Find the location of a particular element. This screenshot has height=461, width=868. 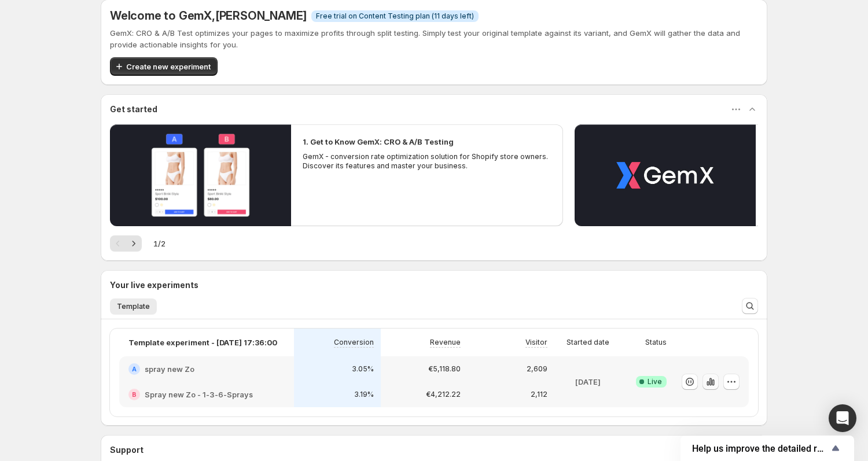

p: 3.19% is located at coordinates (364, 395).